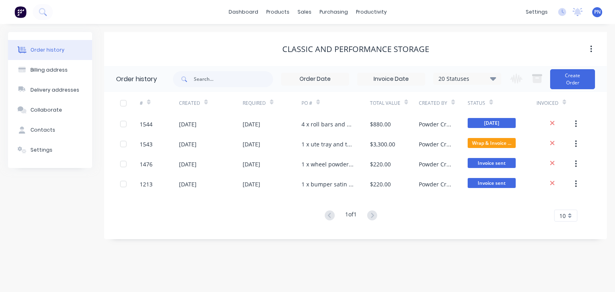  What do you see at coordinates (328, 124) in the screenshot?
I see `div: 4 x roll bars and 1 x mesh grill` at bounding box center [328, 124].